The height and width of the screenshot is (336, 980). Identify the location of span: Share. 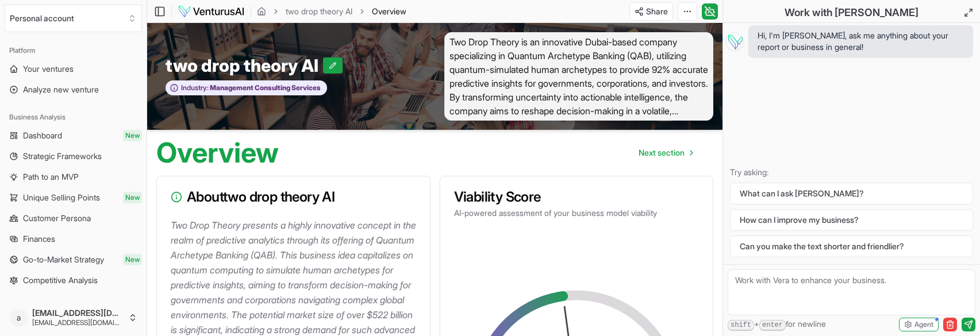
(657, 11).